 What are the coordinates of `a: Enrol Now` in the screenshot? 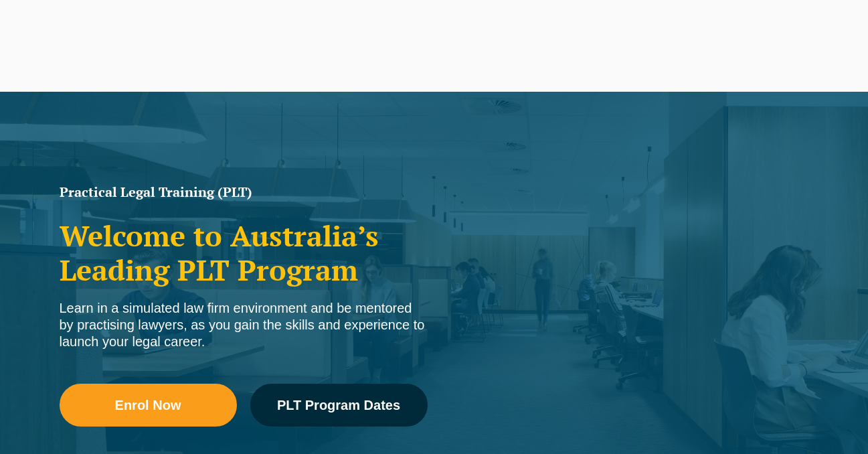 It's located at (148, 405).